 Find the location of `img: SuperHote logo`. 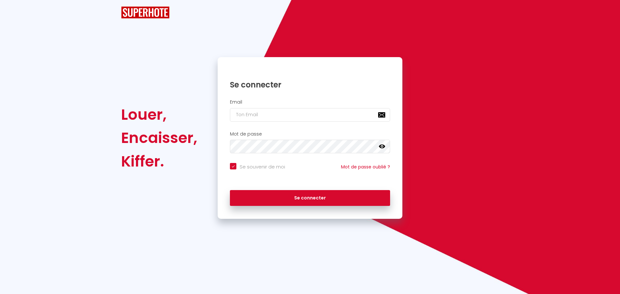

img: SuperHote logo is located at coordinates (145, 12).